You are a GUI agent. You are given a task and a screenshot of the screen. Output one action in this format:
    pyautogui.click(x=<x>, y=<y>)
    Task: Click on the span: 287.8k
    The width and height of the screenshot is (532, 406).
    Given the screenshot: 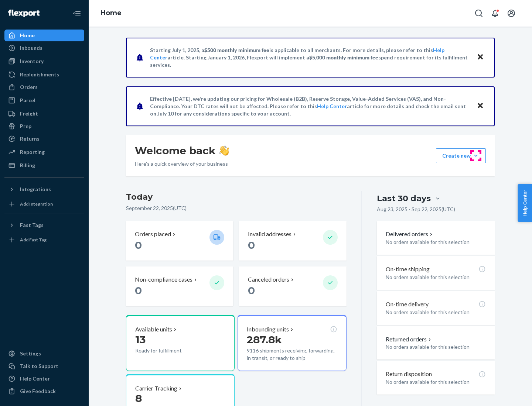 What is the action you would take?
    pyautogui.click(x=264, y=340)
    